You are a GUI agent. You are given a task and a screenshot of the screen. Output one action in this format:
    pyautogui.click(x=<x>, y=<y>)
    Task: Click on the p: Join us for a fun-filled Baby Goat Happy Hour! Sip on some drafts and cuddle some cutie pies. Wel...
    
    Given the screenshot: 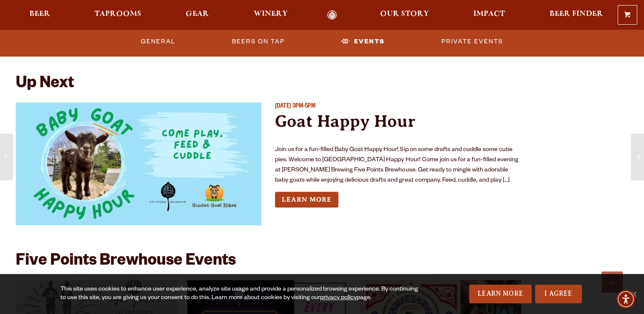 What is the action you would take?
    pyautogui.click(x=398, y=166)
    